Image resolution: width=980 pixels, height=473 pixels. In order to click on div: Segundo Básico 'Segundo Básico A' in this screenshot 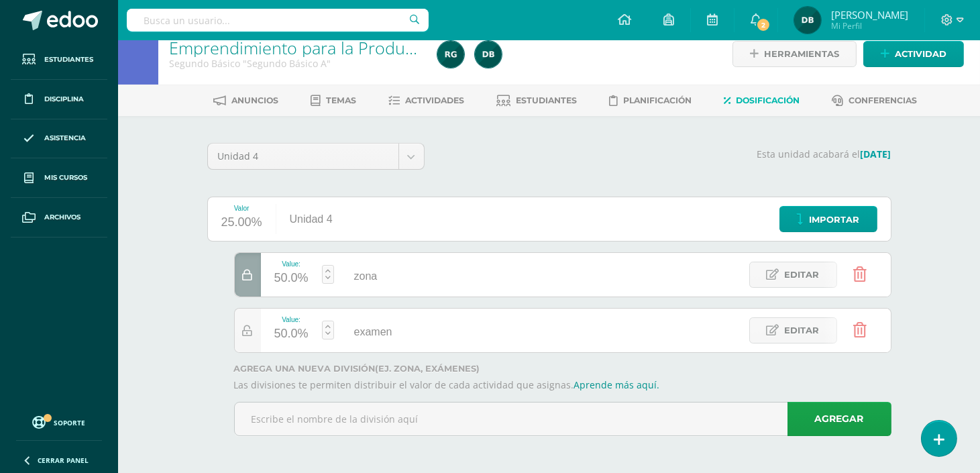, I will do `click(295, 63)`.